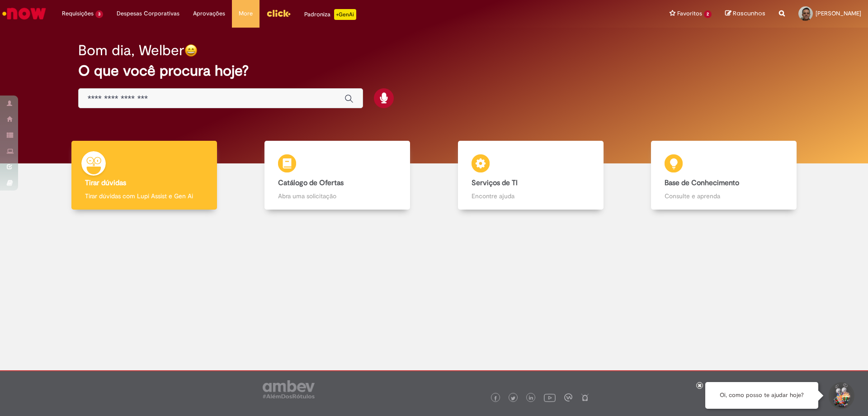  Describe the element at coordinates (496, 398) in the screenshot. I see `img: logo_footer_facebook.png` at that location.